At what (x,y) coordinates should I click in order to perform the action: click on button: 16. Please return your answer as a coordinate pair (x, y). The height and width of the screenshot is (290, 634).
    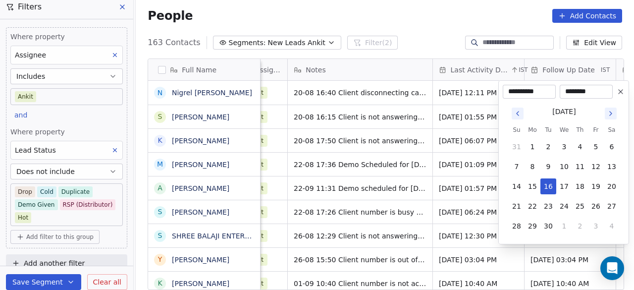
    Looking at the image, I should click on (548, 186).